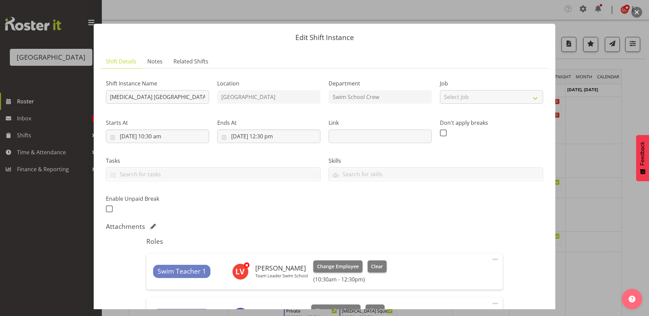  What do you see at coordinates (157, 123) in the screenshot?
I see `label: Starts At` at bounding box center [157, 123].